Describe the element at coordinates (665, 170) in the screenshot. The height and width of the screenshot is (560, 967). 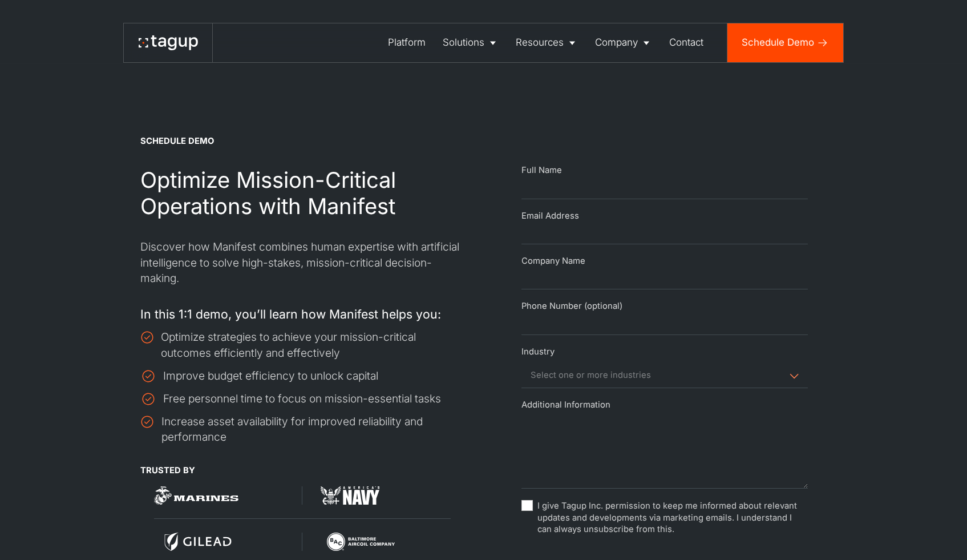
I see `div: Full Name` at that location.